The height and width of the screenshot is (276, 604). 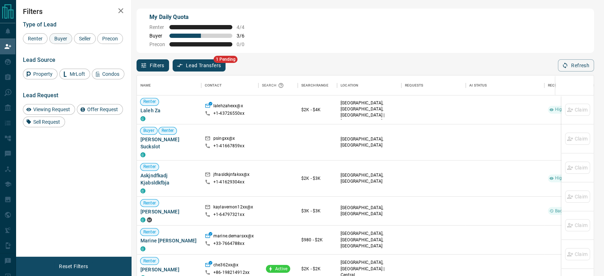 What do you see at coordinates (317, 211) in the screenshot?
I see `p: $3K - $3K` at bounding box center [317, 211].